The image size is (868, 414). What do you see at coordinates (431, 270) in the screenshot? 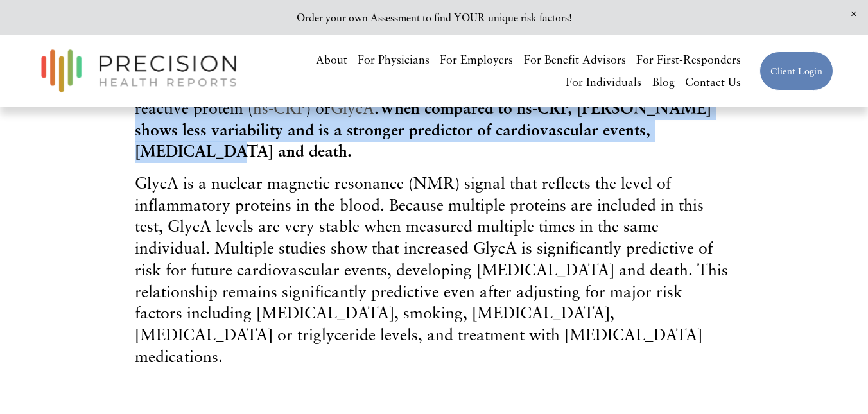
I see `span: GlycA is a nuclear magnetic resonance (NMR) signal that reflects the level of inflammatory protei...` at bounding box center [431, 270].